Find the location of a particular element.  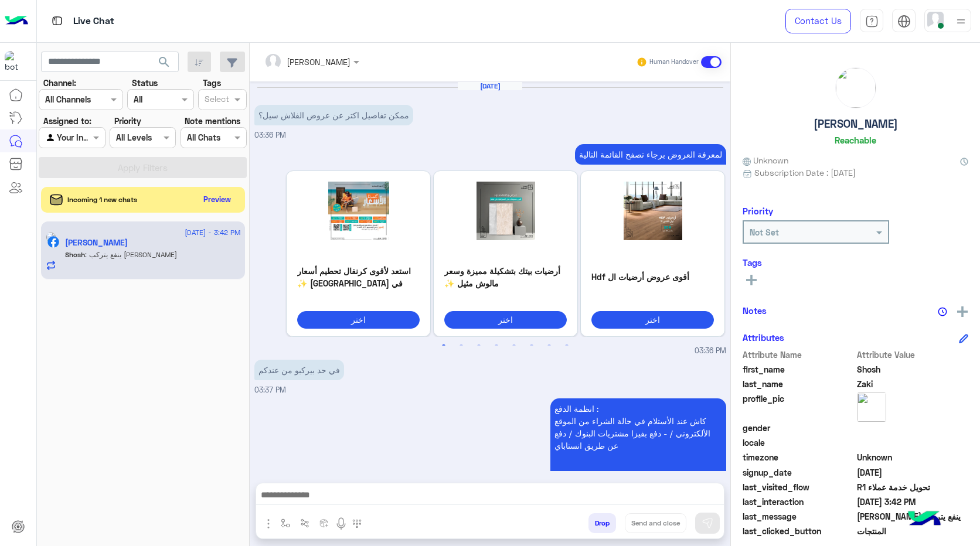

a: Contact Us is located at coordinates (818, 21).